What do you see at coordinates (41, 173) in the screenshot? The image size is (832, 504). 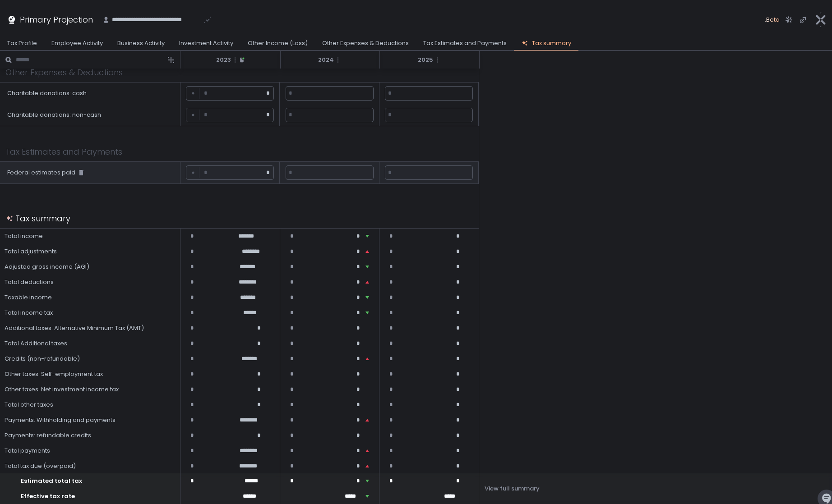 I see `div: Federal estimates paid` at bounding box center [41, 173].